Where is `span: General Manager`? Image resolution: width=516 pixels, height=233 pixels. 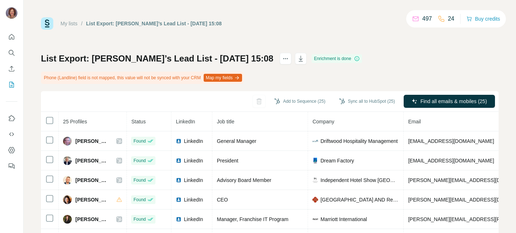 span: General Manager is located at coordinates (236, 141).